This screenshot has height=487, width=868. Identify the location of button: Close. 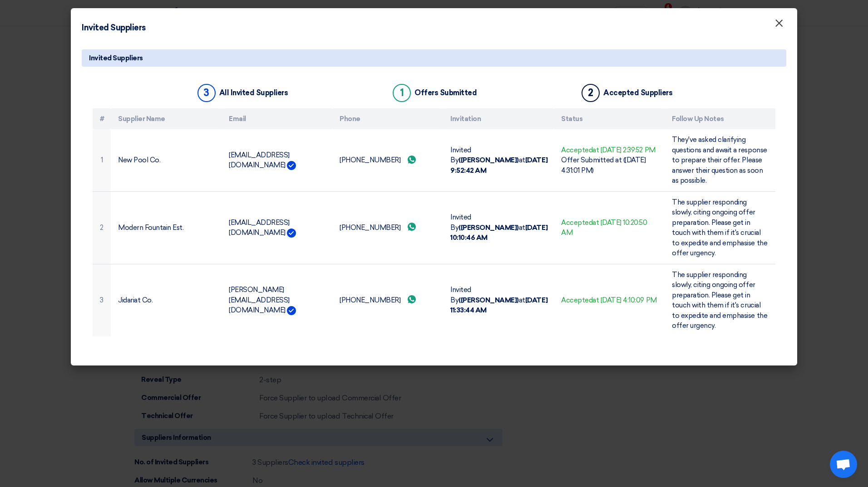
(779, 23).